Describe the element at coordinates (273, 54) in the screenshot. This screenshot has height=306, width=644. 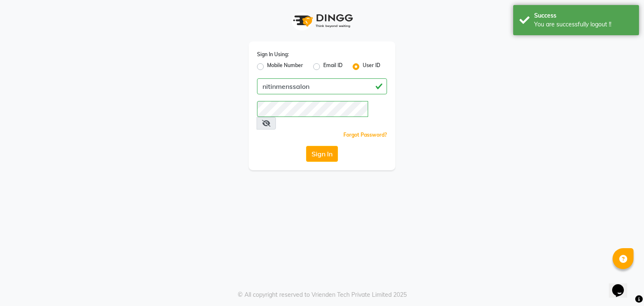
I see `label: Sign In Using:` at that location.